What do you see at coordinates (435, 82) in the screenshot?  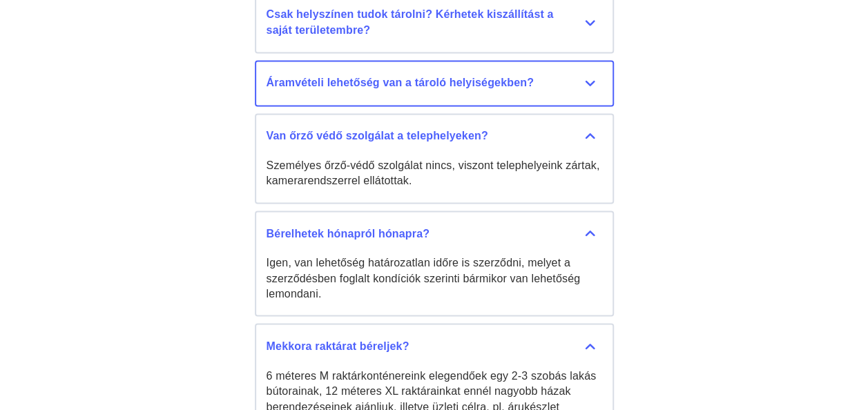 I see `div: Áramvételi lehetőség van a tároló helyiségekben?` at bounding box center [435, 82].